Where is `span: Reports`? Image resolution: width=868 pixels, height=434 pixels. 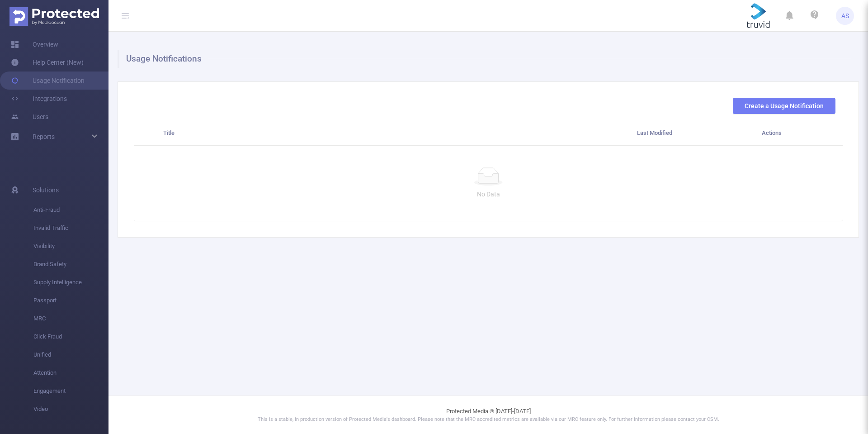 span: Reports is located at coordinates (43, 137).